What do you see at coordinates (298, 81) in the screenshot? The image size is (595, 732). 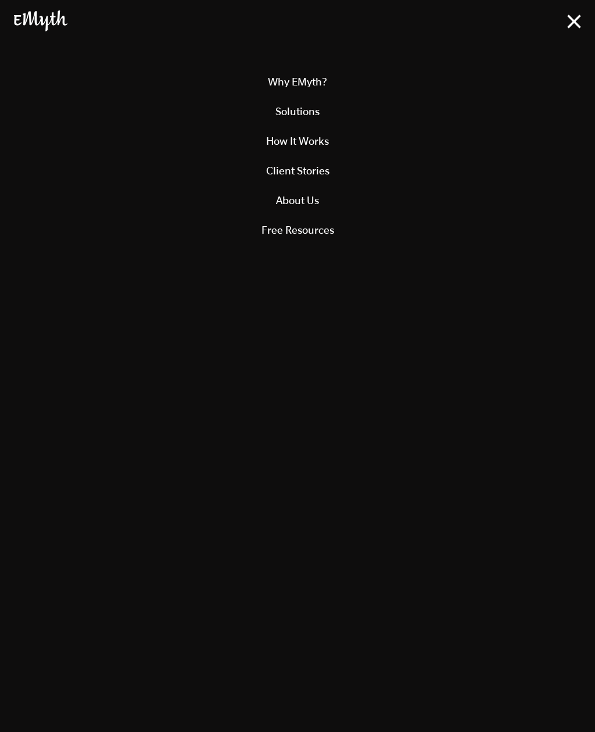 I see `a: Why EMyth?` at bounding box center [298, 81].